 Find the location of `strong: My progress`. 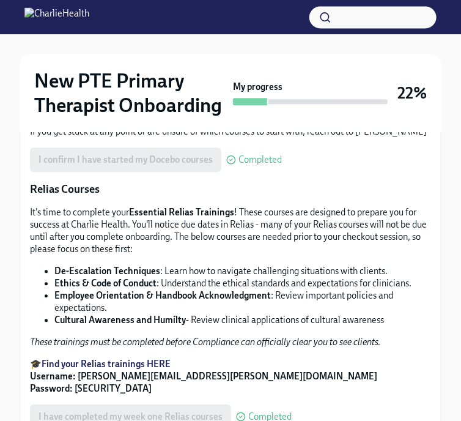

strong: My progress is located at coordinates (257, 87).